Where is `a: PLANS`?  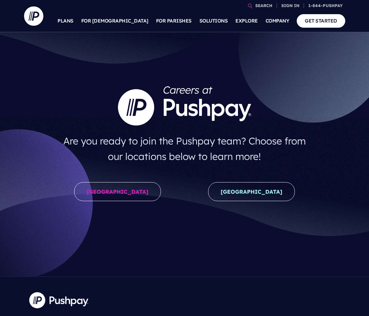 a: PLANS is located at coordinates (66, 21).